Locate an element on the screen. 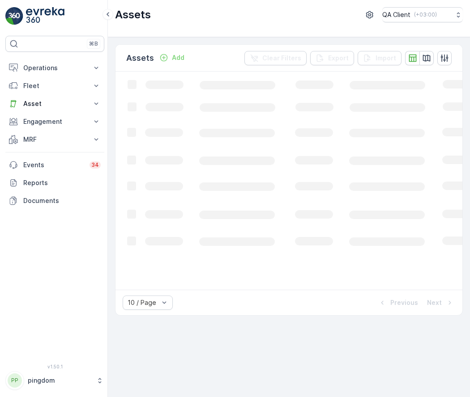 This screenshot has height=397, width=470. p: Documents is located at coordinates (62, 201).